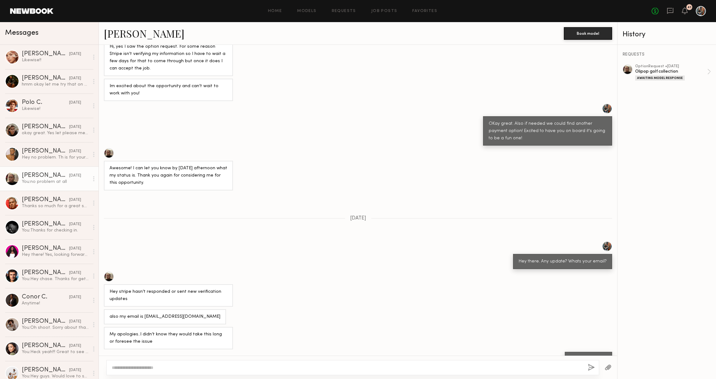 This screenshot has height=379, width=716. I want to click on div: Hey there. Any update? Whats your email?, so click(563, 262).